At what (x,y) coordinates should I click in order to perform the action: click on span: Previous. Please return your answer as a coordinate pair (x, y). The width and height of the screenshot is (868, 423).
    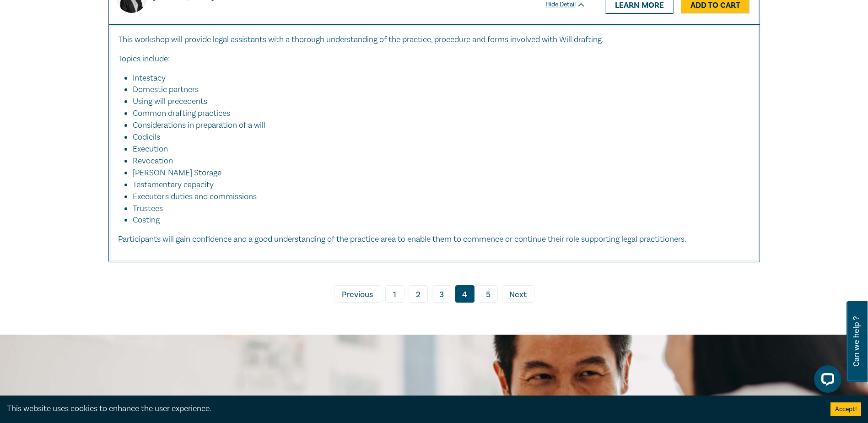
    Looking at the image, I should click on (357, 295).